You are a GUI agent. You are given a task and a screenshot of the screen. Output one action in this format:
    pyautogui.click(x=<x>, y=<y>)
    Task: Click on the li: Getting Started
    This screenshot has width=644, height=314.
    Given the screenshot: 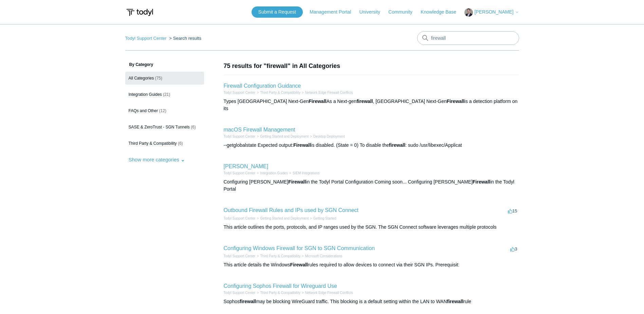 What is the action you would take?
    pyautogui.click(x=322, y=218)
    